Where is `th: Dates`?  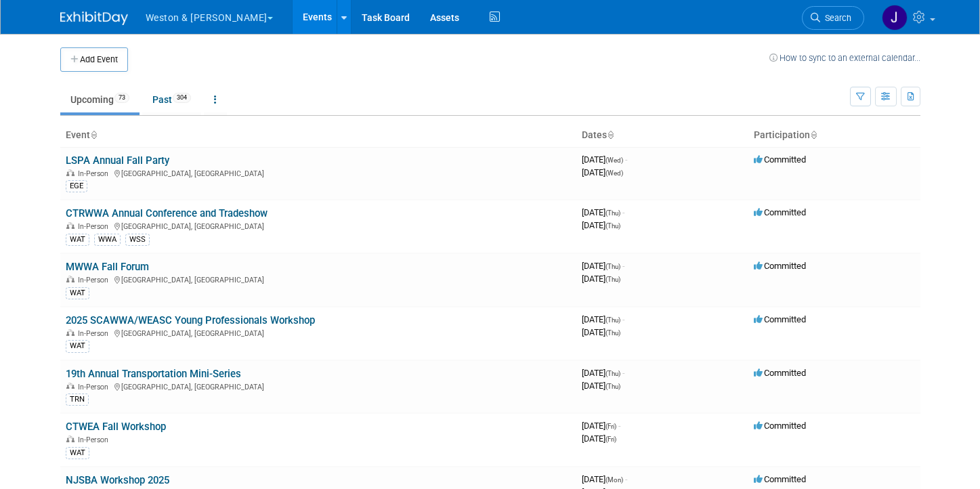 th: Dates is located at coordinates (662, 135).